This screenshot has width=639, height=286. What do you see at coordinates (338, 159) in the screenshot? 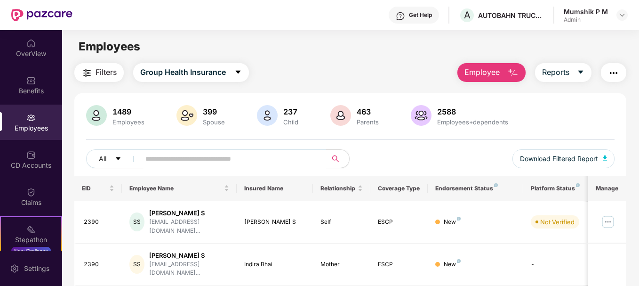
I see `button: search` at bounding box center [338, 159].